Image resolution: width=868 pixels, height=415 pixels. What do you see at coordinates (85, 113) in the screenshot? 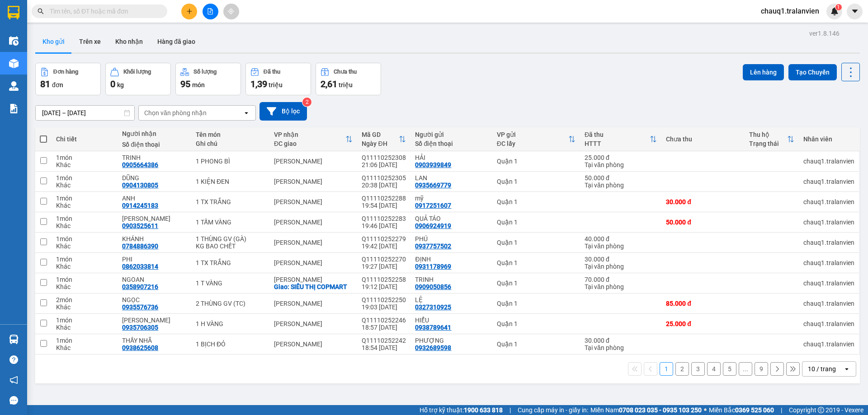
I see `input: Select a date range.` at bounding box center [85, 113].